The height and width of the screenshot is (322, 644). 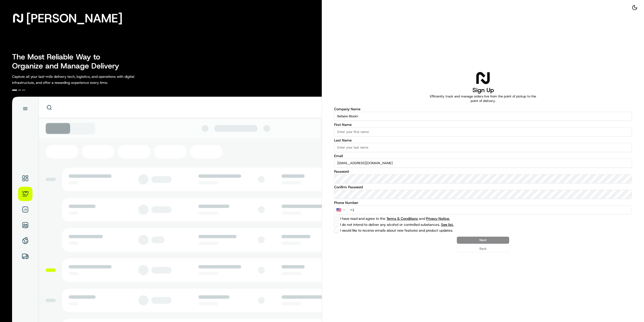 I want to click on button: I do not intend to deliver any alcohol or controlled substances., so click(x=447, y=225).